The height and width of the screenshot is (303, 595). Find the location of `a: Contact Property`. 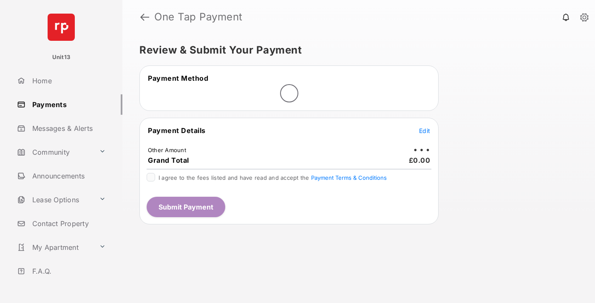

a: Contact Property is located at coordinates (68, 223).